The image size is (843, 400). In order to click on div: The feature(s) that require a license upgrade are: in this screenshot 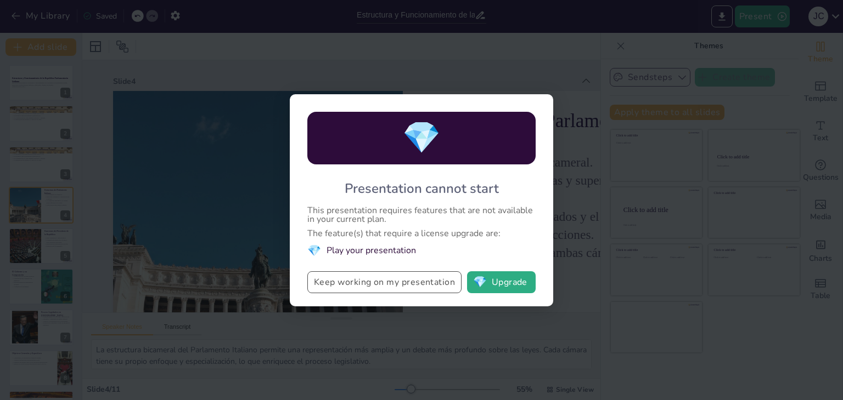, I will do `click(421, 234)`.